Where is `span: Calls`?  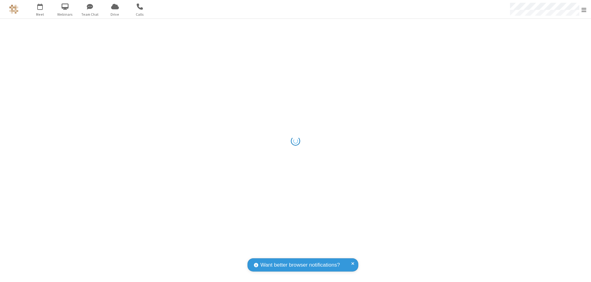
span: Calls is located at coordinates (140, 14).